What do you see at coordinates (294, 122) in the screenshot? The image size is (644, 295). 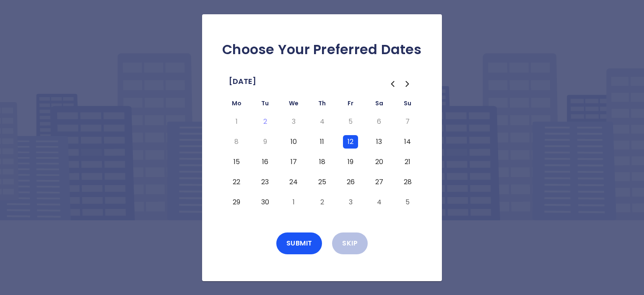 I see `button: Wednesday, September 3rd, 2025` at bounding box center [294, 122].